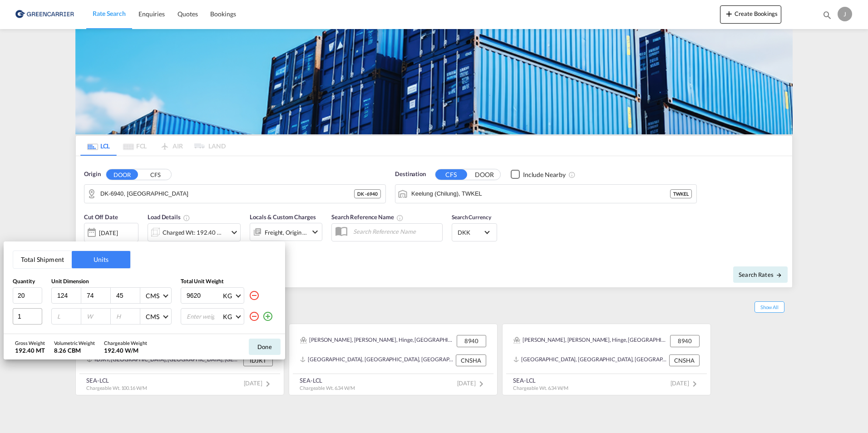 The image size is (868, 433). Describe the element at coordinates (74, 350) in the screenshot. I see `div: 8.26 CBM` at that location.